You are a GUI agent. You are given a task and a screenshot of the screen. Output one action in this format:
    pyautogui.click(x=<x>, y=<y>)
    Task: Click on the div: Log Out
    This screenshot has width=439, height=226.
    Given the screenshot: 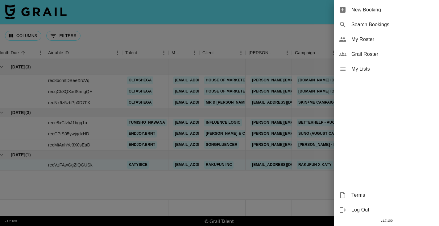 What is the action you would take?
    pyautogui.click(x=386, y=210)
    